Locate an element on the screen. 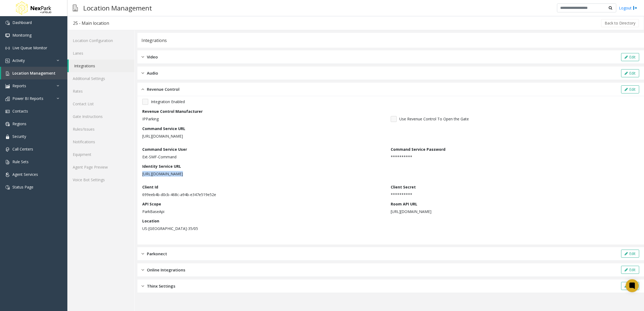  a: Location Configuration is located at coordinates (101, 41).